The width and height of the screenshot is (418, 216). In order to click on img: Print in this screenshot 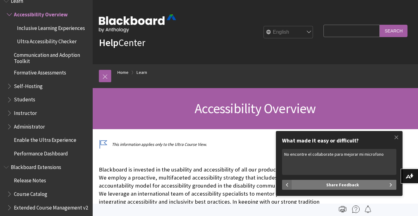, I will do `click(343, 209)`.